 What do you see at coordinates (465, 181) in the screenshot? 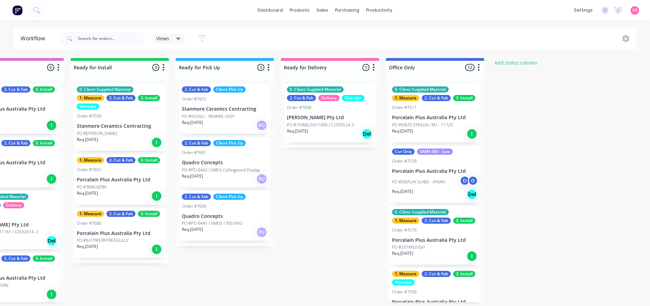
I see `div: D` at bounding box center [465, 181].